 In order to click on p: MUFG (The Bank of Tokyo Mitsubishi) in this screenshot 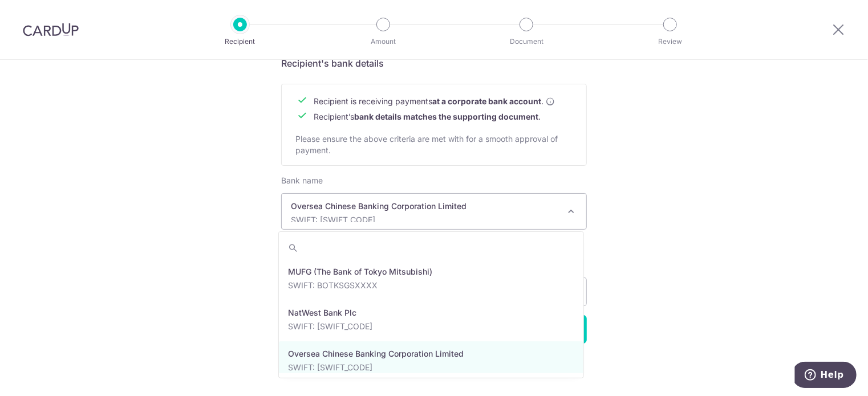, I will do `click(431, 272)`.